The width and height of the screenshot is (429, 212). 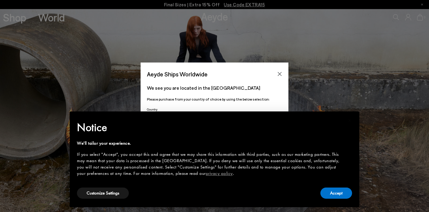 What do you see at coordinates (349, 120) in the screenshot?
I see `button: Close this notice` at bounding box center [349, 120].